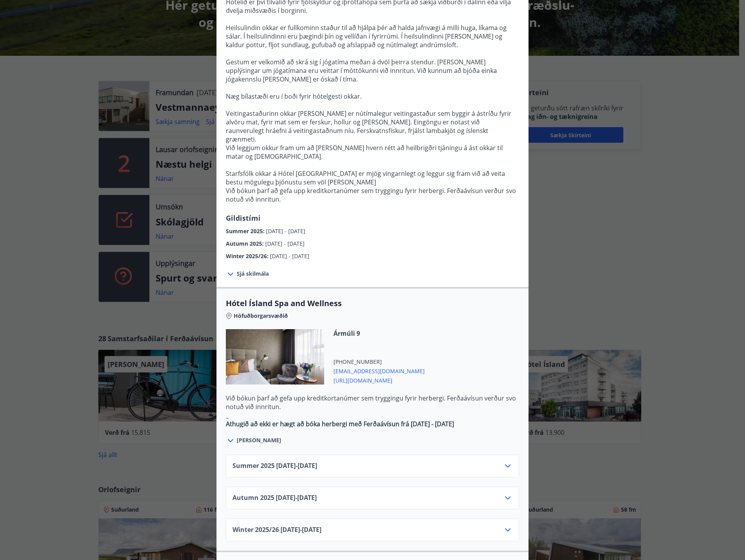 This screenshot has width=745, height=560. I want to click on span: Hótel Ísland Spa and Wellness, so click(372, 303).